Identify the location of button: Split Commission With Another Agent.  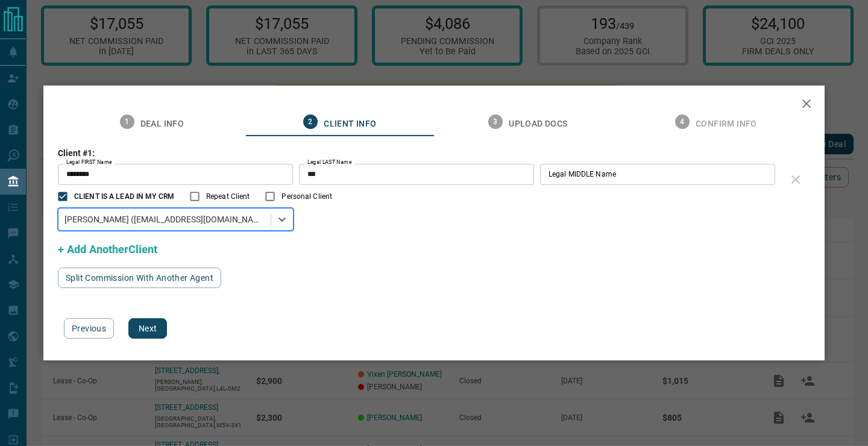
(139, 277).